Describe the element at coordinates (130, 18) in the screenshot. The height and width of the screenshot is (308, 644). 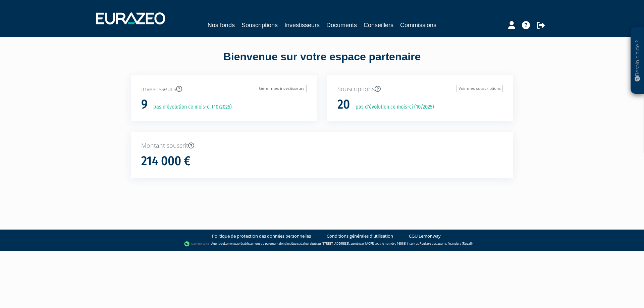
I see `img: 1732889491-logotype_eurazeo_blanc_rvb.png` at that location.